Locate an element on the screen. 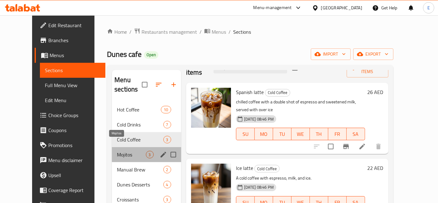 This screenshot has height=203, width=438. a: Sections is located at coordinates (73, 70).